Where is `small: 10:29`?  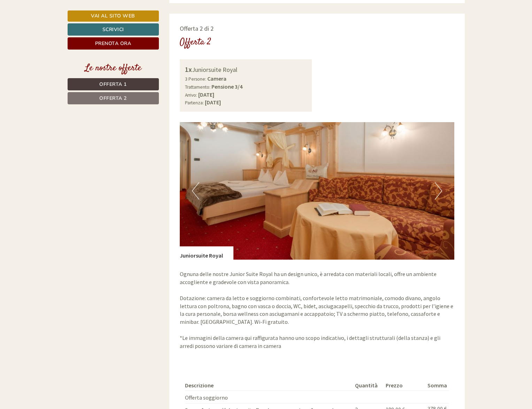
small: 10:29 is located at coordinates (218, 36).